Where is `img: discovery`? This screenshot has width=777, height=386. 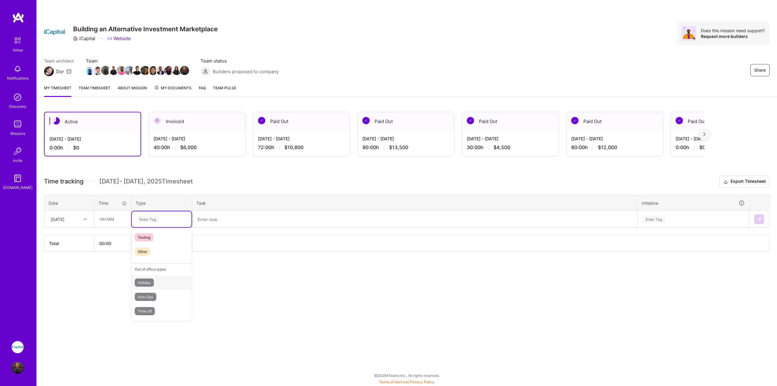
img: discovery is located at coordinates (18, 97).